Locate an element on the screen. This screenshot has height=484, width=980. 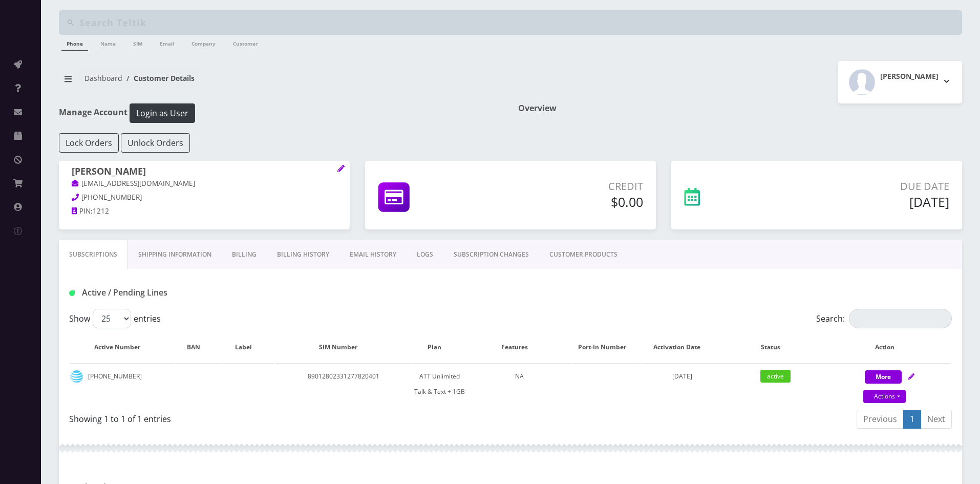
a: 1 is located at coordinates (912, 419).